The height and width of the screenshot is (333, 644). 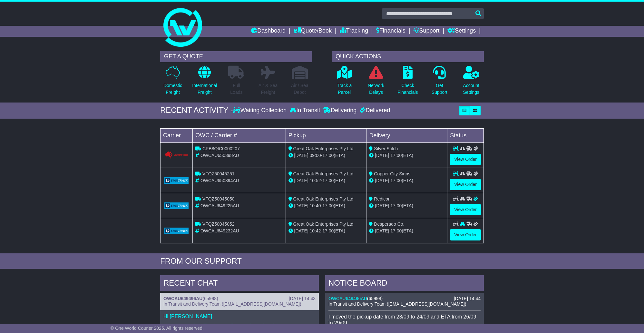 I want to click on span: Redicon, so click(x=382, y=199).